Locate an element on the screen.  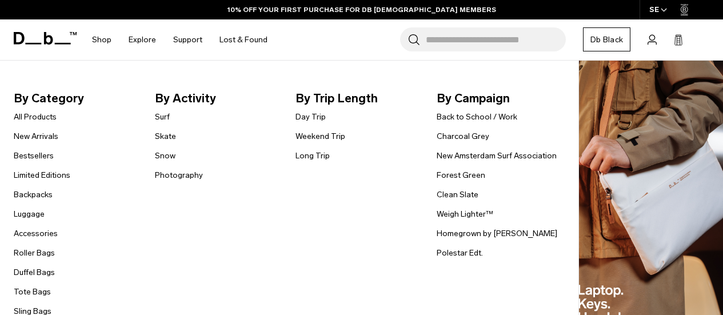
a: New Amsterdam Surf Association is located at coordinates (497, 155).